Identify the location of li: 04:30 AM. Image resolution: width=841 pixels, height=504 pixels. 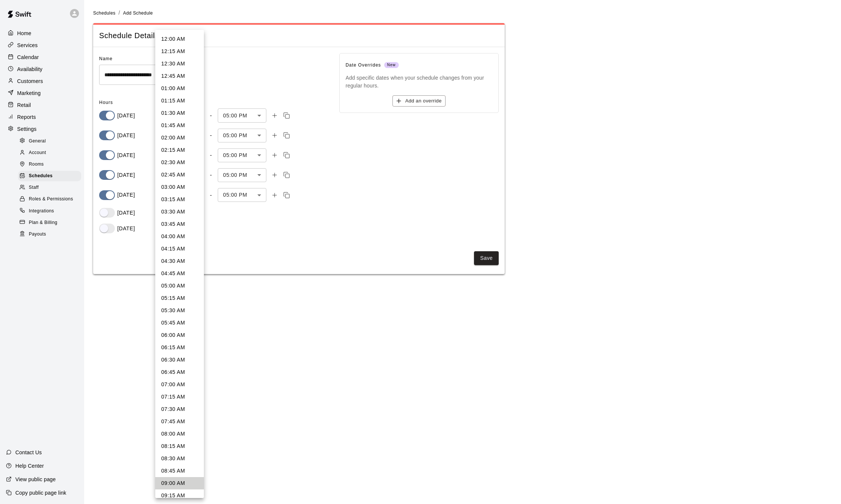
(180, 261).